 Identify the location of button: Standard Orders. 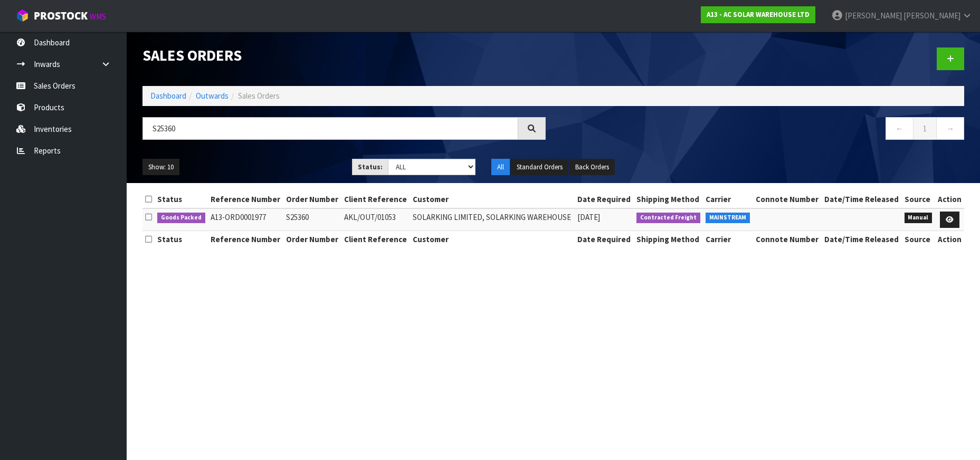
(540, 167).